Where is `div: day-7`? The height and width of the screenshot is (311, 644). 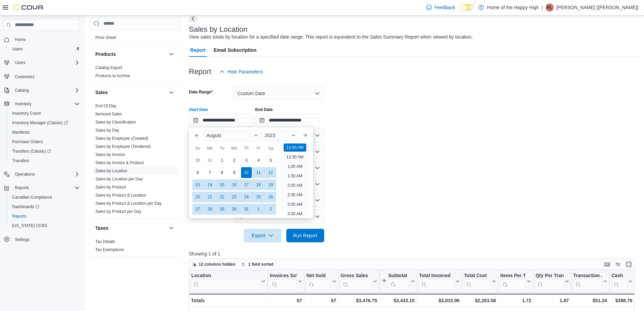
div: day-7 is located at coordinates (210, 172).